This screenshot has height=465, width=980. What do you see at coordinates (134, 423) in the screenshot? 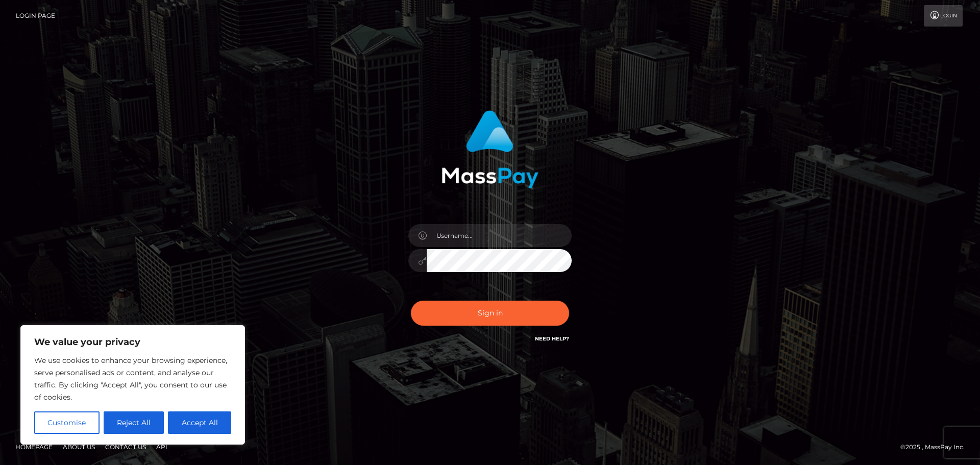
I see `button: Reject All` at bounding box center [134, 423].